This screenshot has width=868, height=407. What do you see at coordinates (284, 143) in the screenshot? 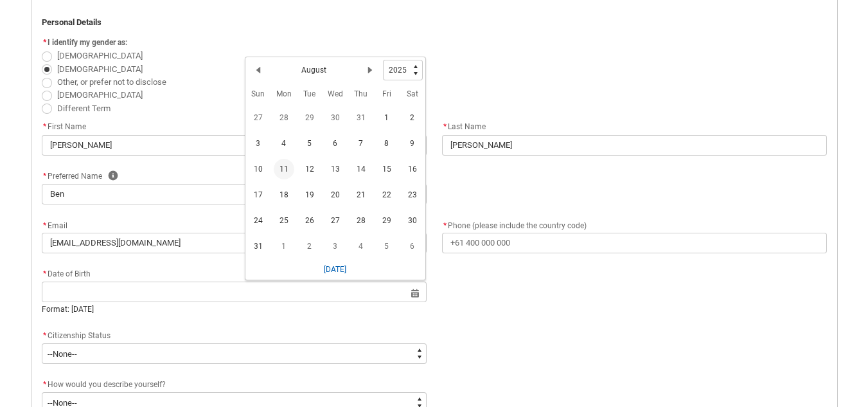
I see `td: 2025-08-04` at bounding box center [284, 143].